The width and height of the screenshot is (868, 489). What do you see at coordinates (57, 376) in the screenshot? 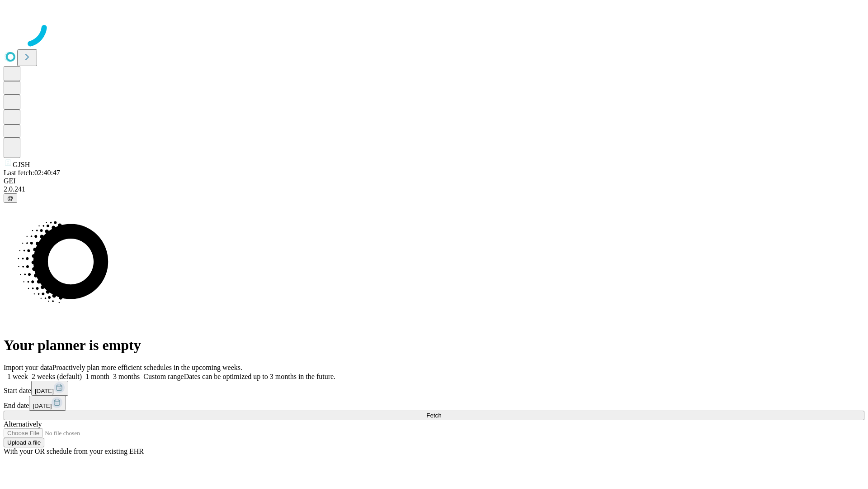
I see `span: 2 weeks (default)` at bounding box center [57, 376].